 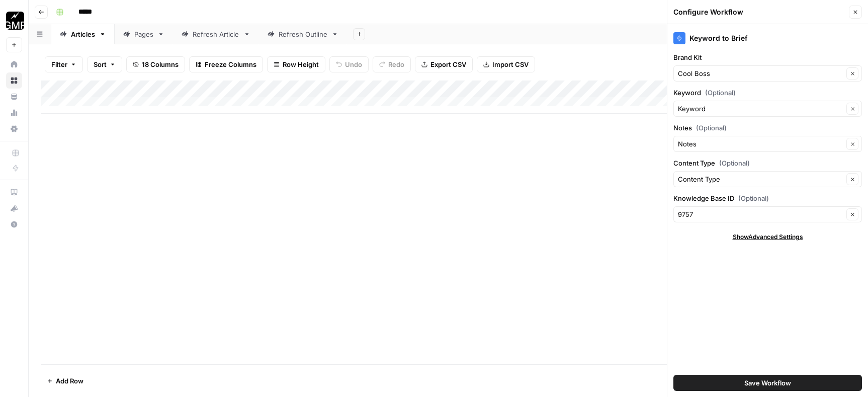 What do you see at coordinates (448, 64) in the screenshot?
I see `span: Export CSV` at bounding box center [448, 64].